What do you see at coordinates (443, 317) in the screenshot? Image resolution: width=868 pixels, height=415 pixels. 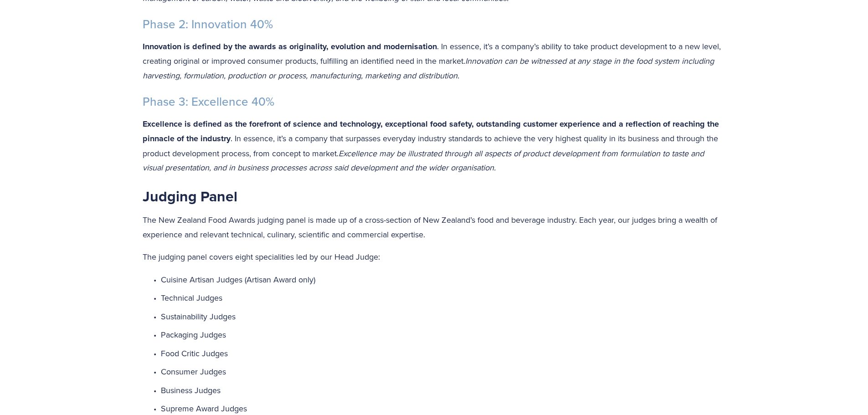 I see `p: Sustainability Judges` at bounding box center [443, 317].